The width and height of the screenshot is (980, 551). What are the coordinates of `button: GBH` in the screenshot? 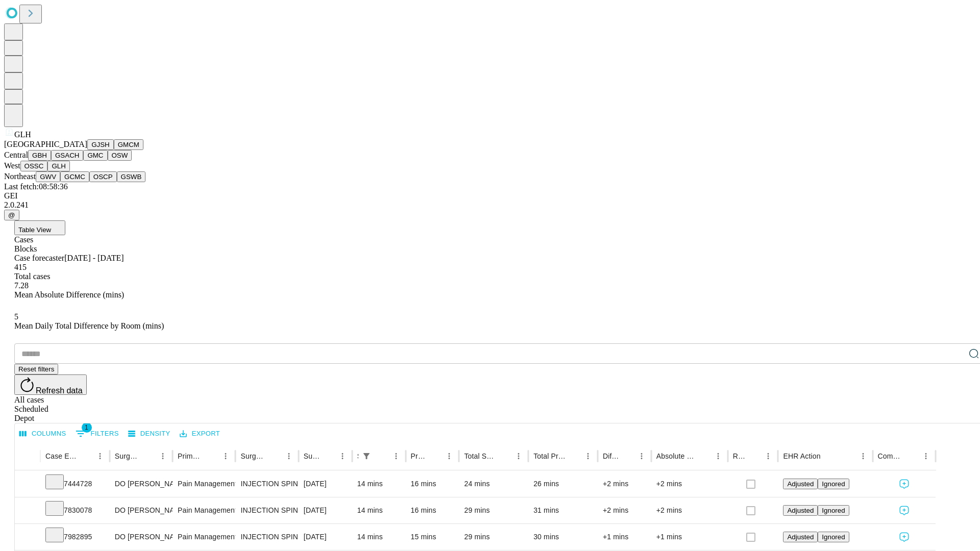 It's located at (39, 155).